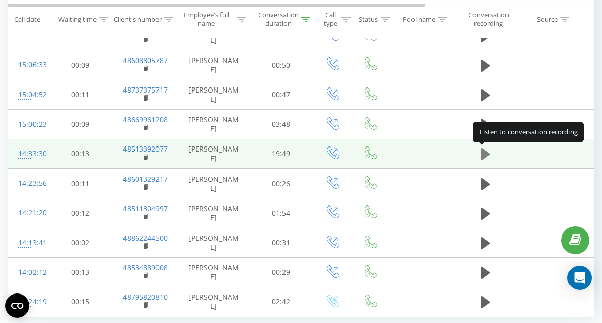 The image size is (602, 323). Describe the element at coordinates (28, 183) in the screenshot. I see `div: 14:23:56` at that location.